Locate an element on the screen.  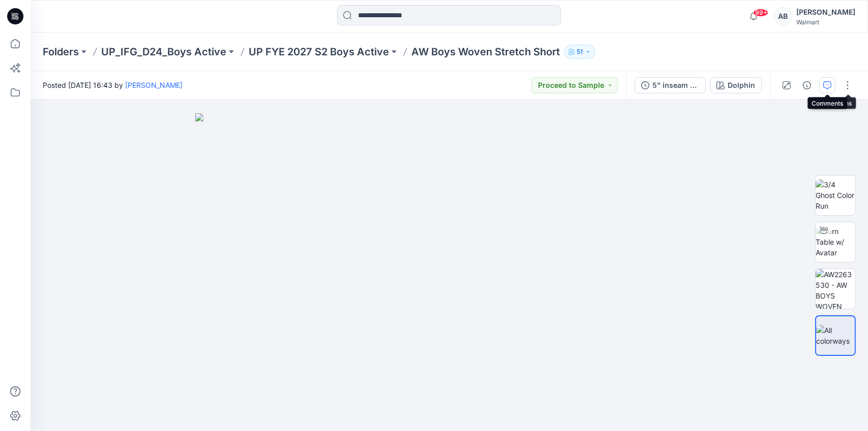
button: 51 is located at coordinates (580, 52).